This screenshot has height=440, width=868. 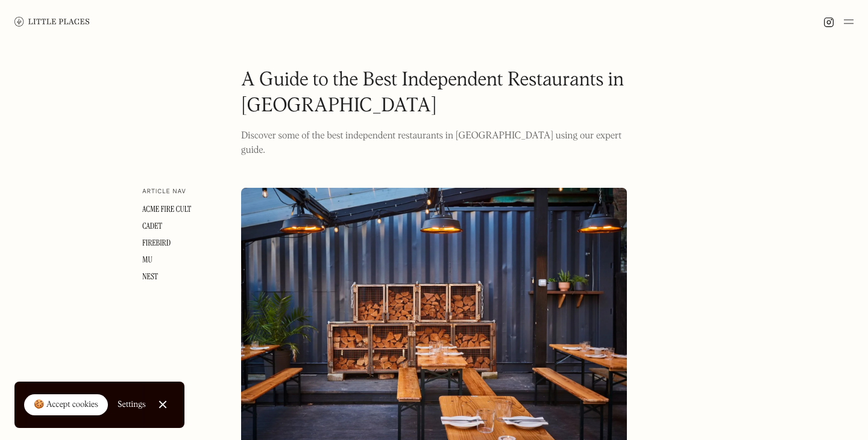 I want to click on a: 🍪 Accept cookies, so click(x=66, y=405).